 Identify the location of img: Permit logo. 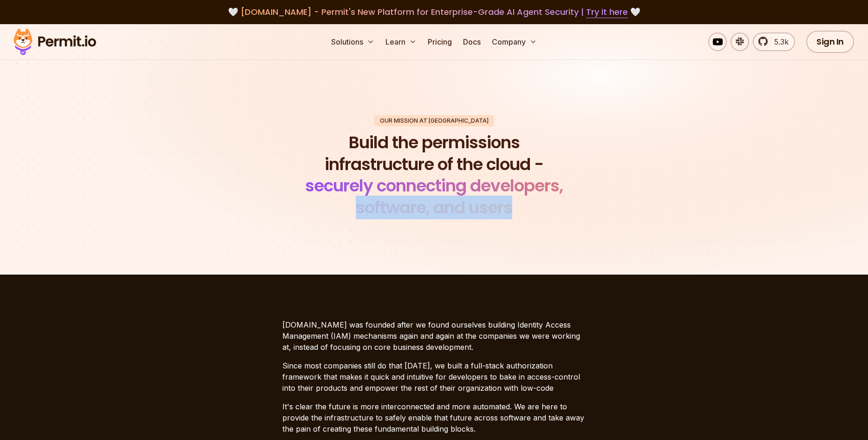
(55, 42).